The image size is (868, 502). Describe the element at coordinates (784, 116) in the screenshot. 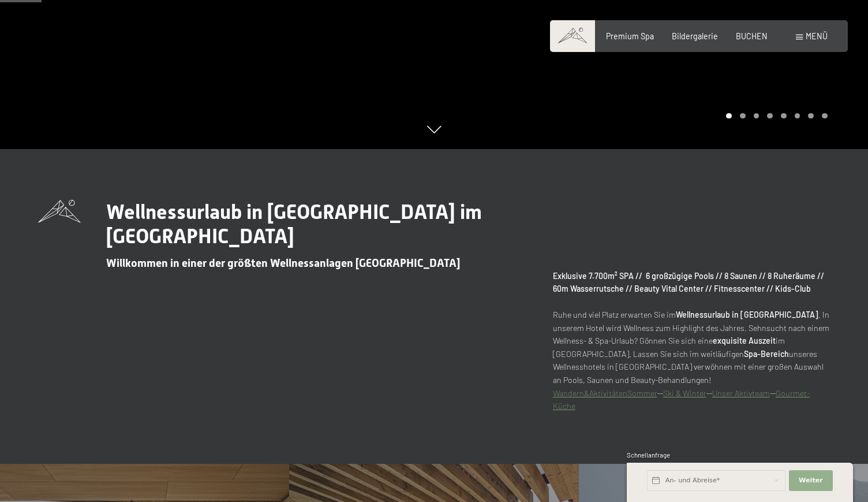

I see `div: Carousel Page 5` at that location.